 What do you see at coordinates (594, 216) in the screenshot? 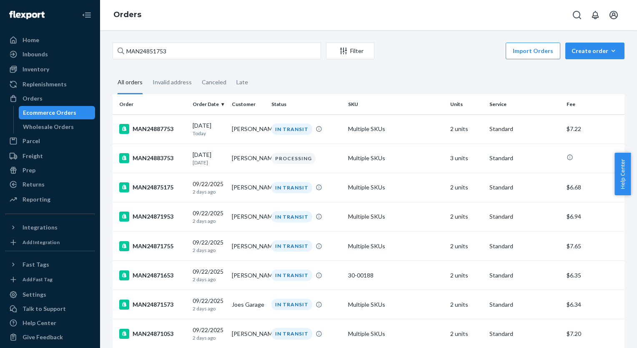
I see `td: $6.94` at bounding box center [594, 216].